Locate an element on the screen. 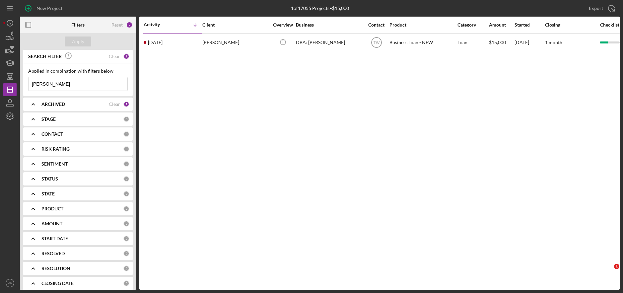  b: STATUS is located at coordinates (50, 179).